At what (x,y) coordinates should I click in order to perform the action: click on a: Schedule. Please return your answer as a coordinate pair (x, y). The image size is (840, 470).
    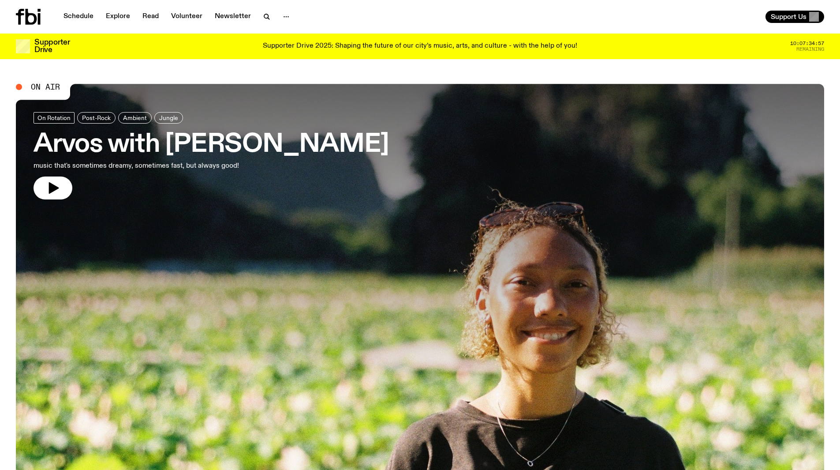
    Looking at the image, I should click on (78, 17).